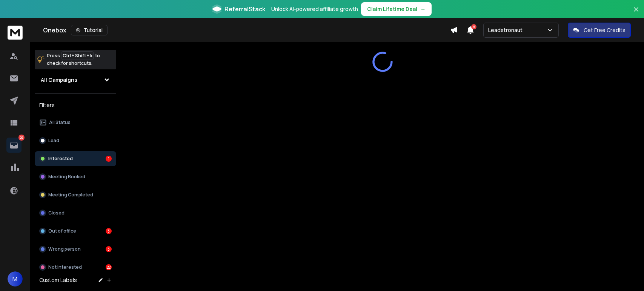  I want to click on p: Leadstronaut, so click(507, 30).